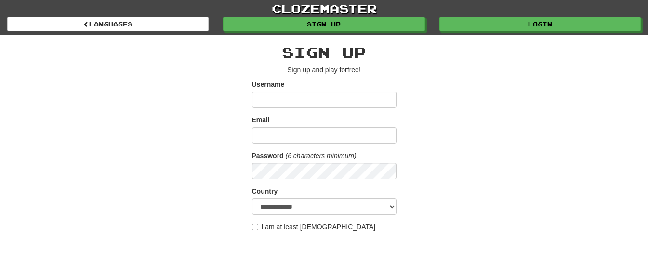 This screenshot has width=648, height=276. What do you see at coordinates (321, 156) in the screenshot?
I see `em: (6 characters minimum)` at bounding box center [321, 156].